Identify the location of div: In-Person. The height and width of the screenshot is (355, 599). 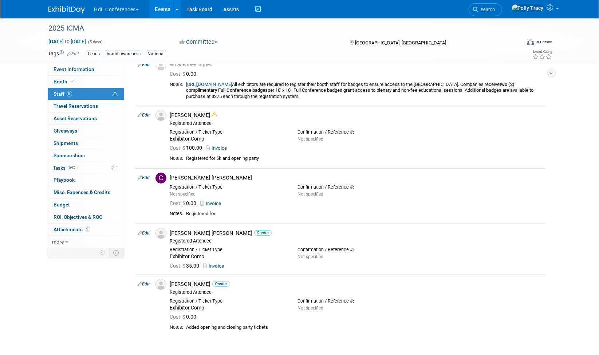
(544, 42).